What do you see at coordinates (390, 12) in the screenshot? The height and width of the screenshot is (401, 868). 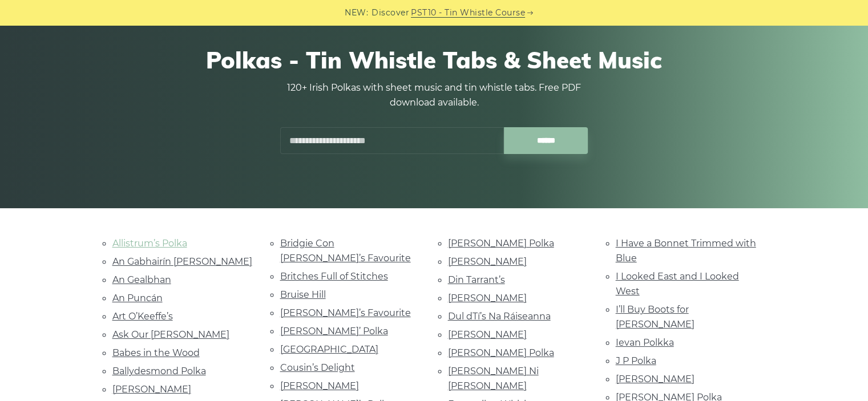 I see `span: Discover` at bounding box center [390, 12].